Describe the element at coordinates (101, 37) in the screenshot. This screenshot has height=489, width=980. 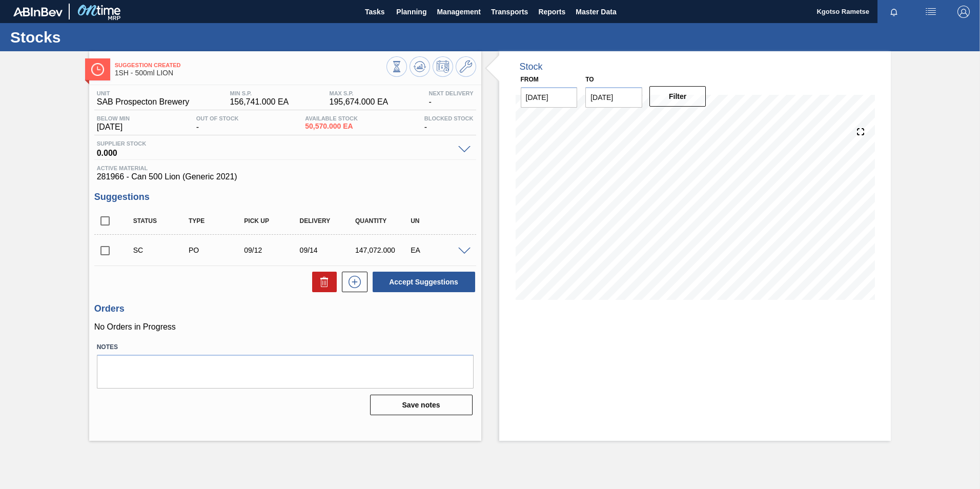
I see `h1: Stocks` at that location.